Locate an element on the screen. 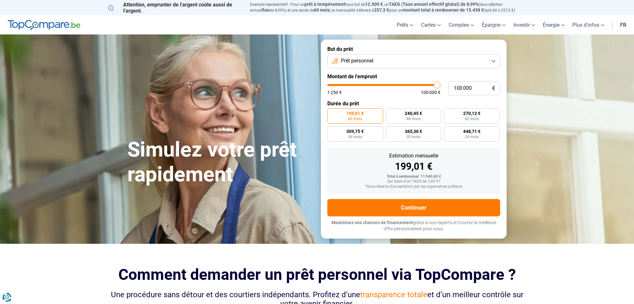 This screenshot has width=634, height=304. span: 48 mois is located at coordinates (414, 119).